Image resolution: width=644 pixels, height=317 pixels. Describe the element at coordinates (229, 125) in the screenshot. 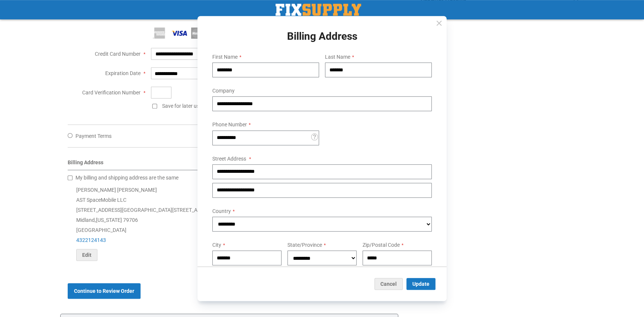

I see `span: Phone Number` at that location.